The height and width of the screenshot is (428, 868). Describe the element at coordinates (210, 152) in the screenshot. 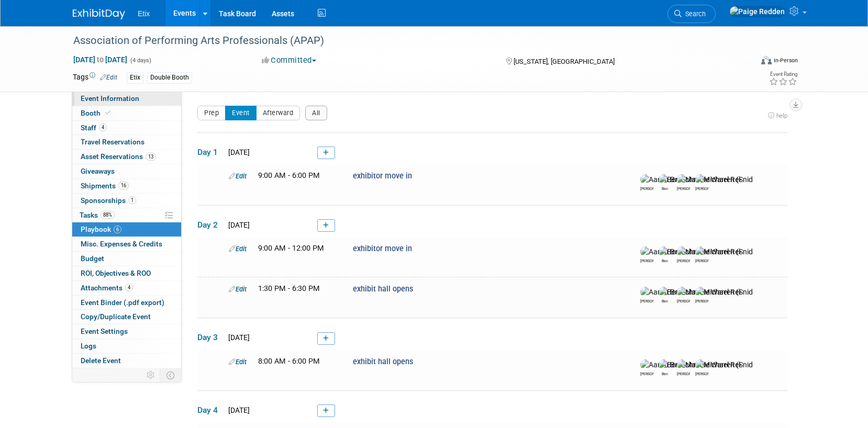

I see `span: Day 1` at that location.